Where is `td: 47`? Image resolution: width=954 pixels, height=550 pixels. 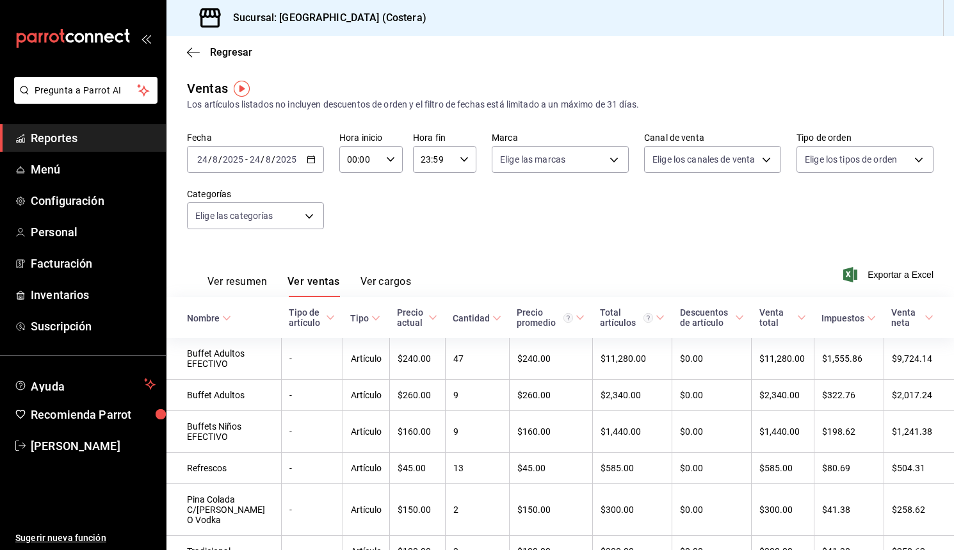
td: 47 is located at coordinates (477, 359).